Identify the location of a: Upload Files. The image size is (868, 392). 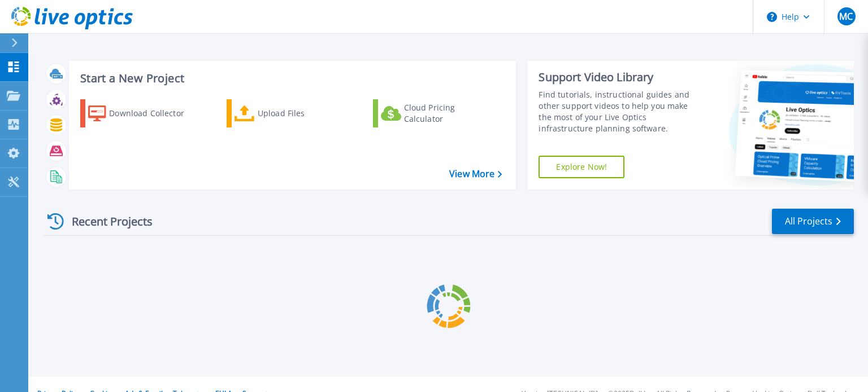
(289, 113).